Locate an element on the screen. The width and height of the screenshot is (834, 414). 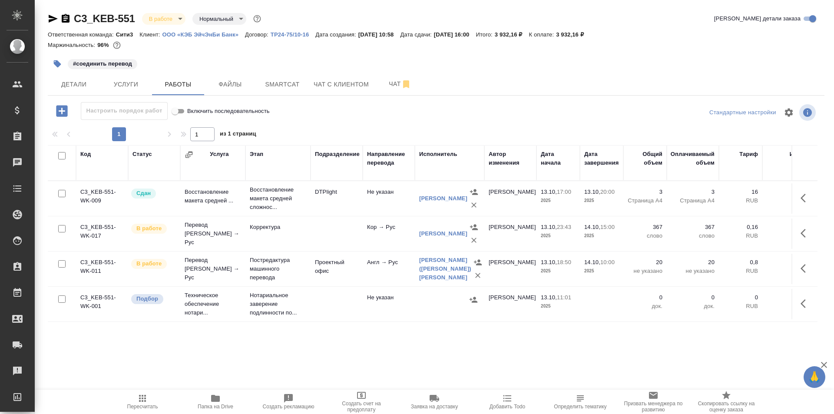
button: Доп статусы указывают на важность/срочность заказа is located at coordinates (257, 19).